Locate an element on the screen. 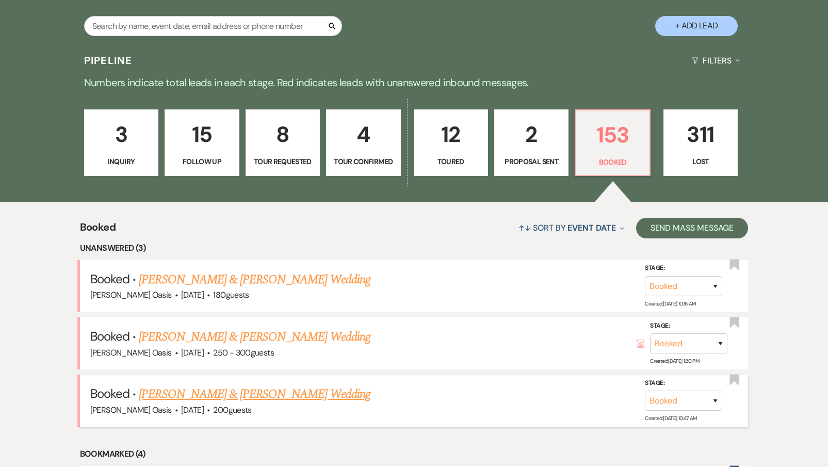  a: 153Booked is located at coordinates (613, 143).